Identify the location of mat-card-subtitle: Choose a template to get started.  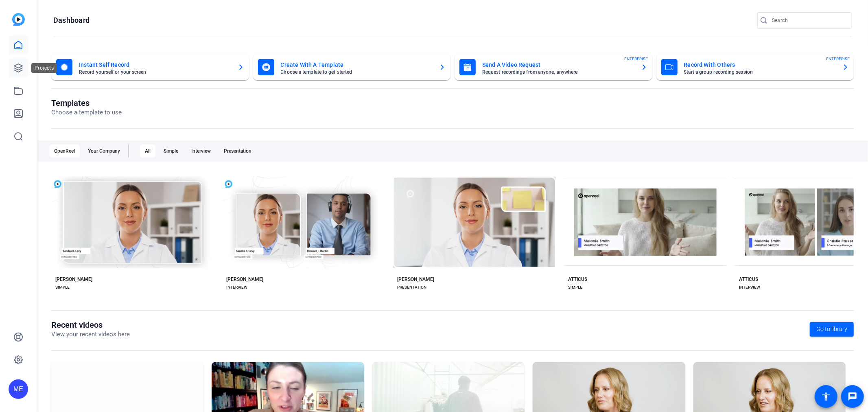
(357, 72).